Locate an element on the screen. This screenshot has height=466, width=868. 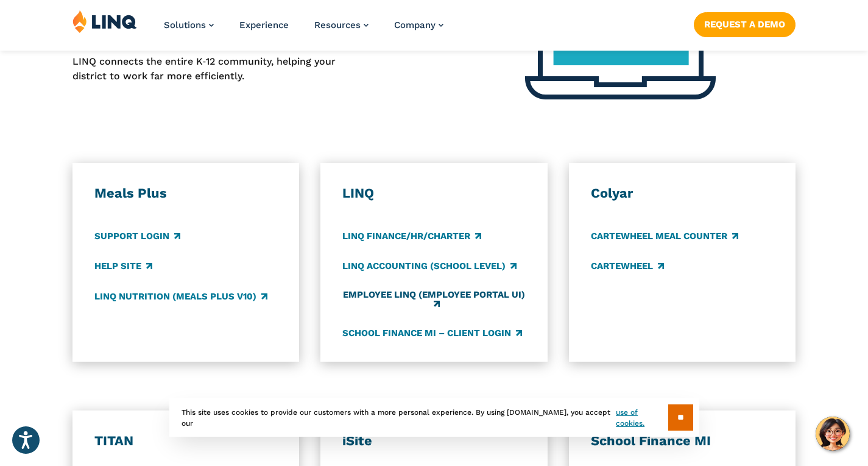
p: LINQ connects the entire K‑12 community, helping your district to work far more efficiently. is located at coordinates (217, 69).